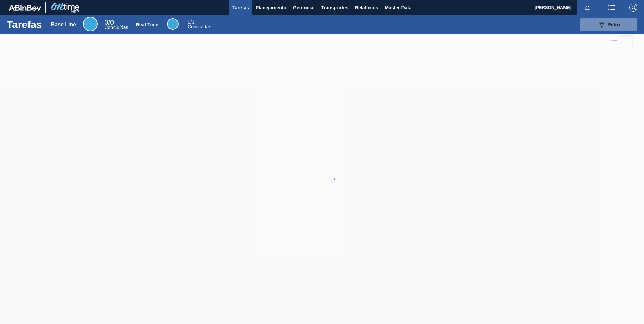  I want to click on img: TNhmsLtSVTkK8tSr43FrP2fwEKptu5GPRR3wAAAABJRU5ErkJggg==, so click(25, 8).